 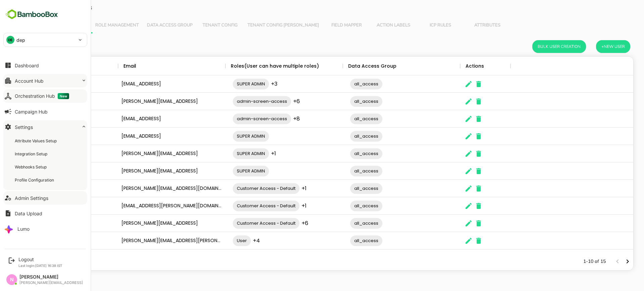 What do you see at coordinates (42, 25) in the screenshot?
I see `span: User Management` at bounding box center [42, 25].